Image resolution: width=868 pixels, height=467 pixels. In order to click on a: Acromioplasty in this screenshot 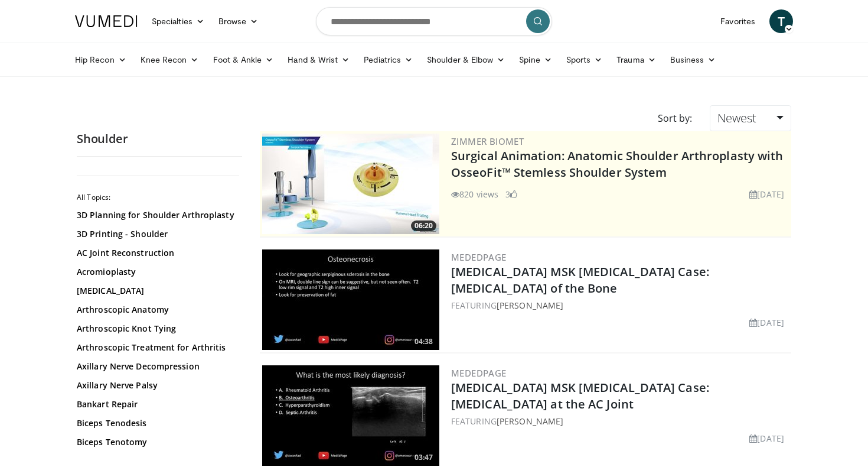, I will do `click(156, 272)`.